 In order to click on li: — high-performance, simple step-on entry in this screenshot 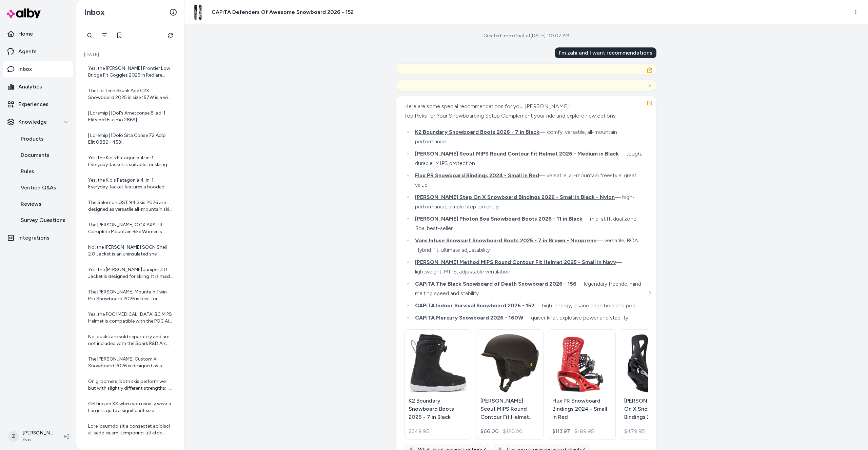, I will do `click(530, 202)`.